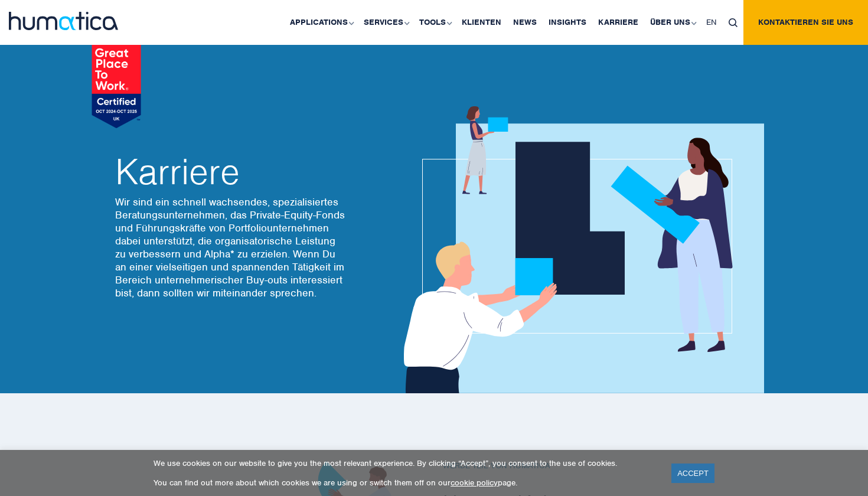 The width and height of the screenshot is (868, 496). What do you see at coordinates (578, 250) in the screenshot?
I see `img: about_banner1` at bounding box center [578, 250].